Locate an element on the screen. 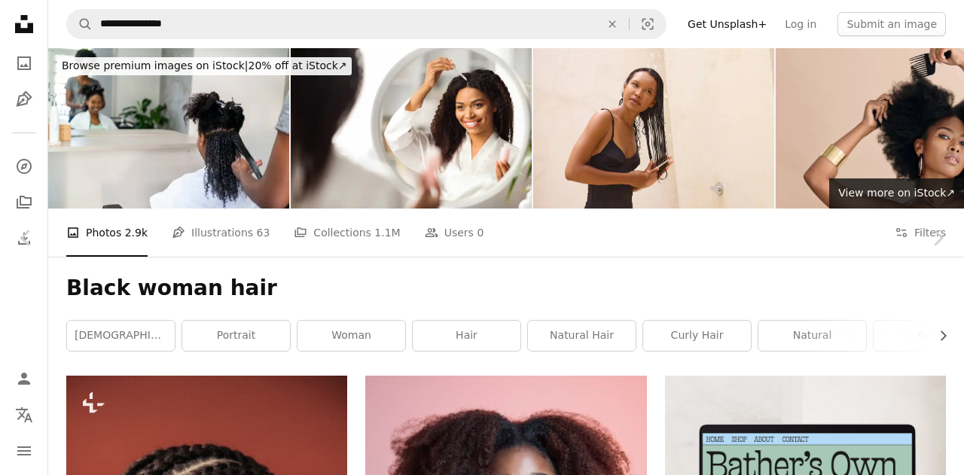 The image size is (964, 475). button: Language is located at coordinates (24, 415).